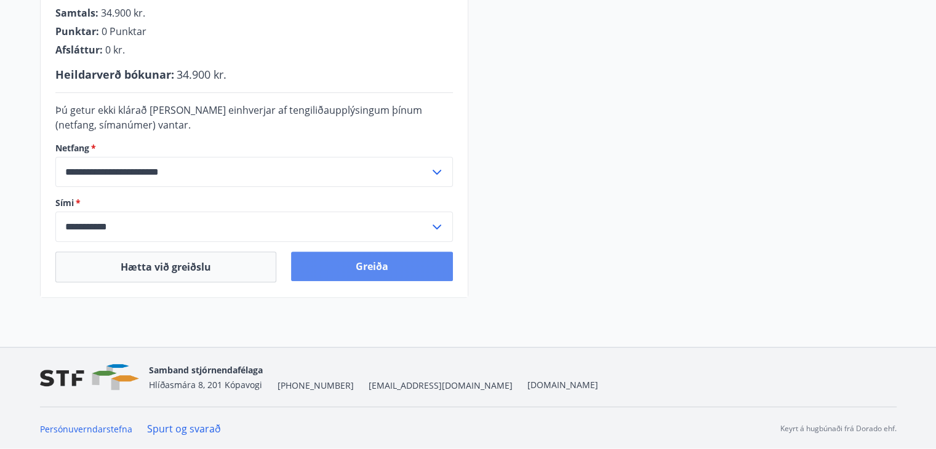  I want to click on span: 0 kr., so click(115, 50).